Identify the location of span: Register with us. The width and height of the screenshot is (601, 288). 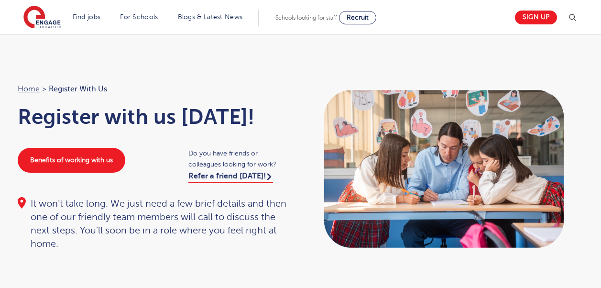
(78, 89).